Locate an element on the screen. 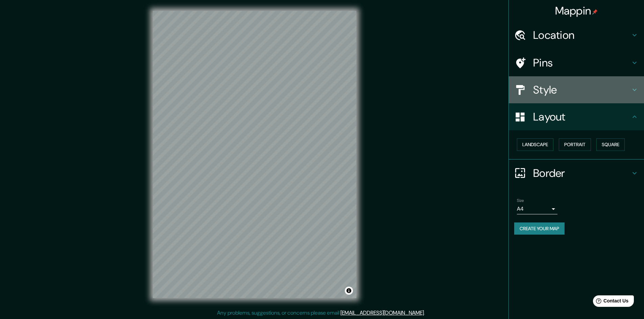 The image size is (644, 319). img: pin-icon.png is located at coordinates (595, 12).